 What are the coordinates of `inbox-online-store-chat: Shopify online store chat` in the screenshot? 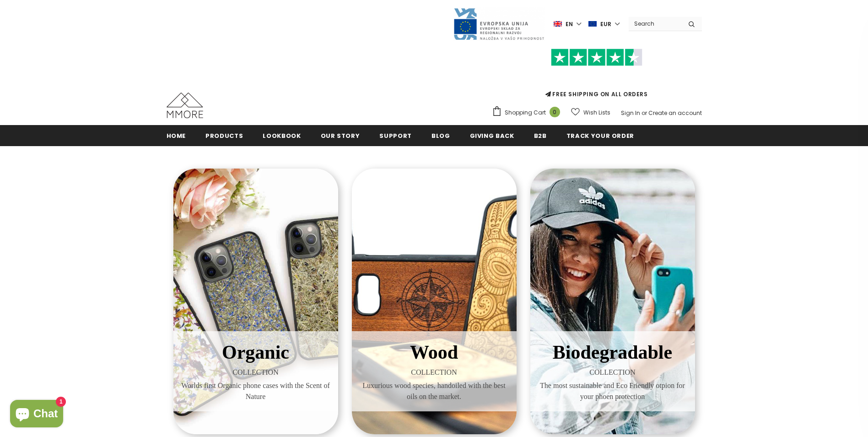 It's located at (37, 415).